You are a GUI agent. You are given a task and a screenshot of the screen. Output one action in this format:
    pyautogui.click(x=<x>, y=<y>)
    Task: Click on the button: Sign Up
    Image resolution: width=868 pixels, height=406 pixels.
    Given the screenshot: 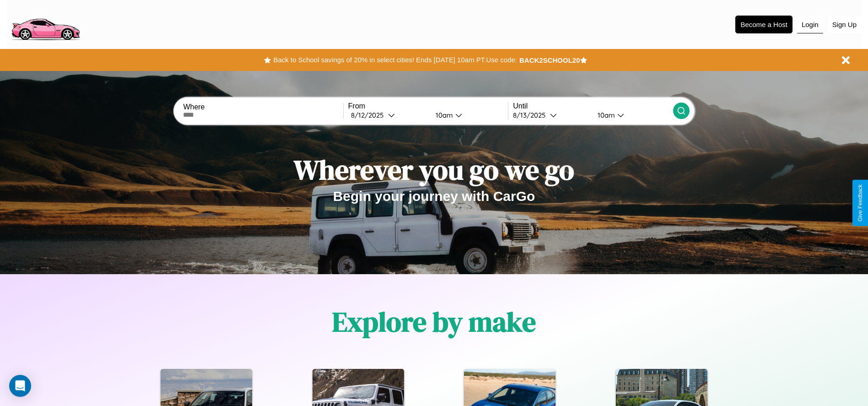 What is the action you would take?
    pyautogui.click(x=845, y=24)
    